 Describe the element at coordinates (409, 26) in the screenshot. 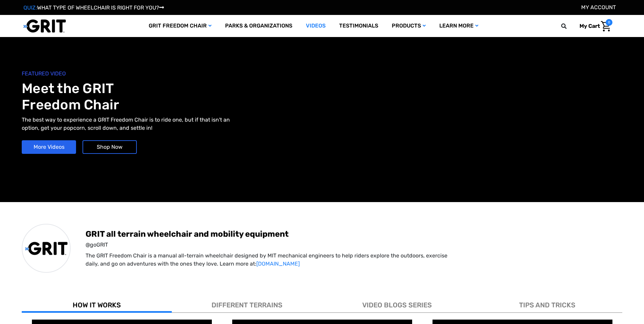

I see `a: Products` at that location.